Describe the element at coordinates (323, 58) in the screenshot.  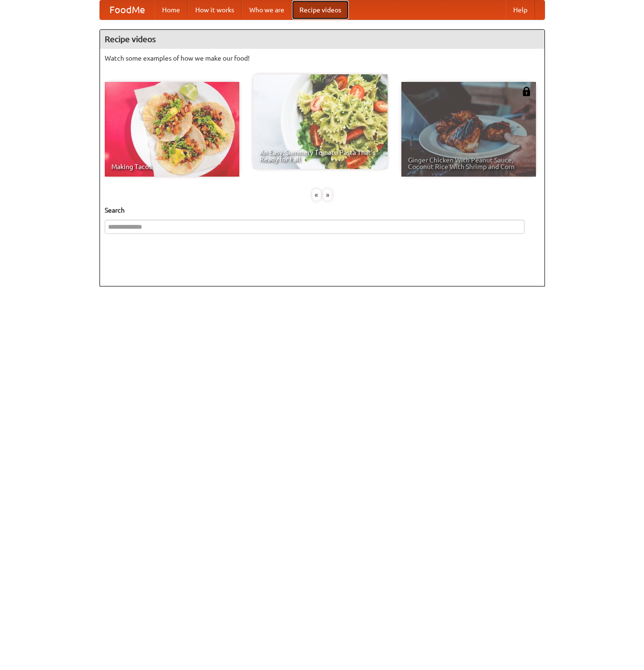
I see `p: Watch some examples of how we make our food!` at that location.